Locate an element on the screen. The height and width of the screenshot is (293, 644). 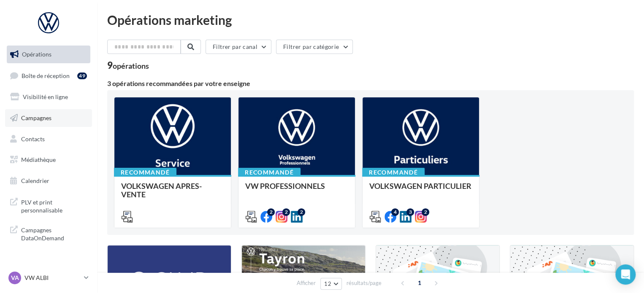
div: 4 is located at coordinates (395, 212).